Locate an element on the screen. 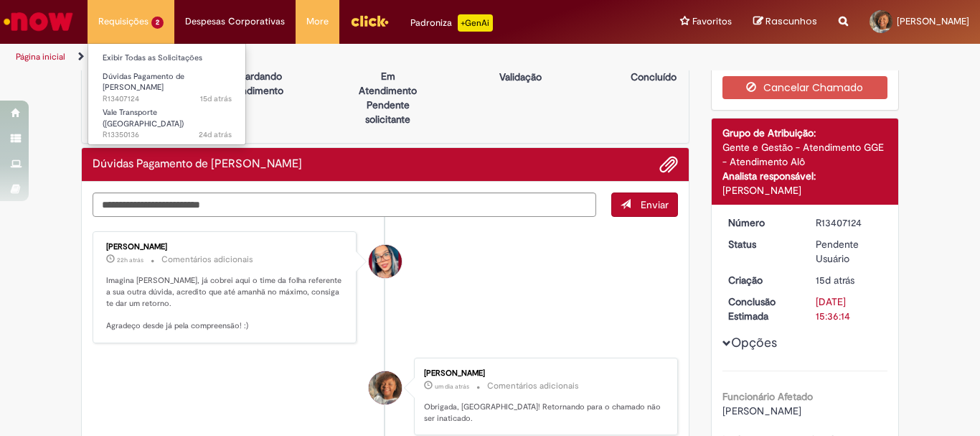 The width and height of the screenshot is (980, 436). button: Enviar is located at coordinates (644, 204).